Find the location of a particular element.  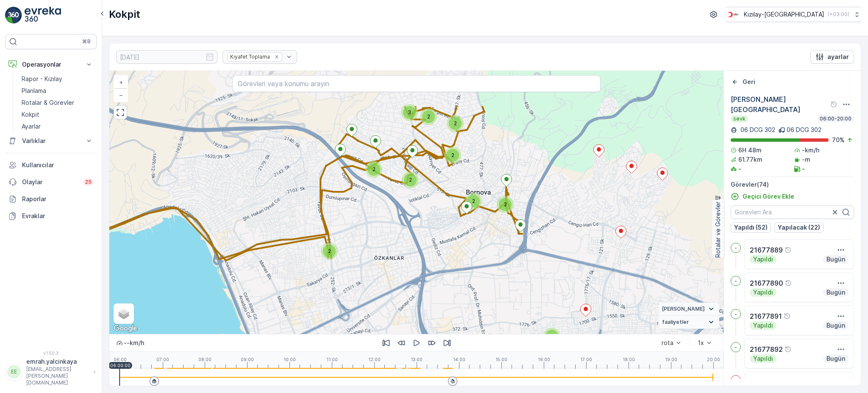

p: 21677893 is located at coordinates (766, 382).